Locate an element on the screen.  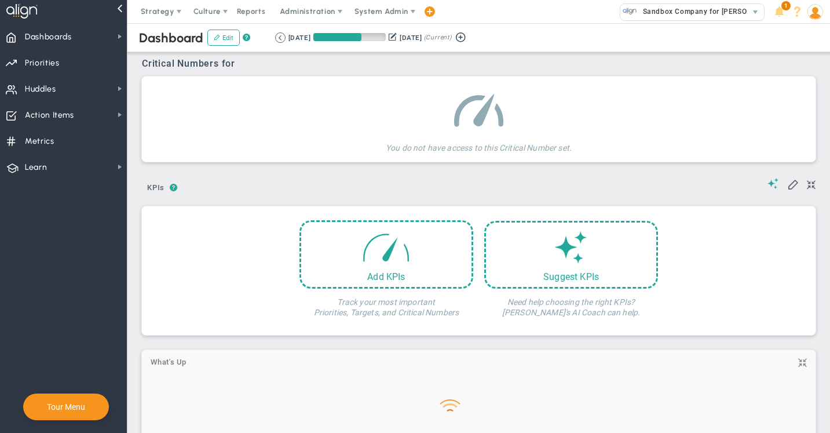
span: Dashboard is located at coordinates (171, 38).